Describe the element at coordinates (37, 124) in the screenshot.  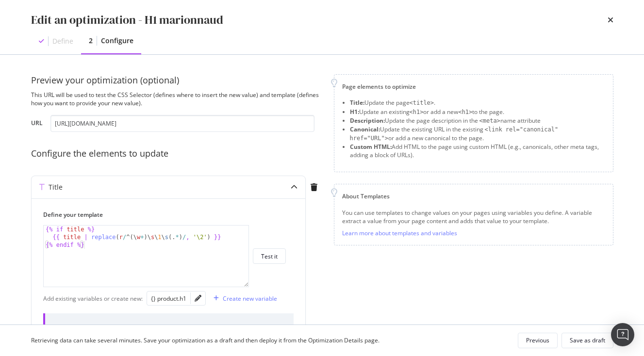
I see `label: URL` at that location.